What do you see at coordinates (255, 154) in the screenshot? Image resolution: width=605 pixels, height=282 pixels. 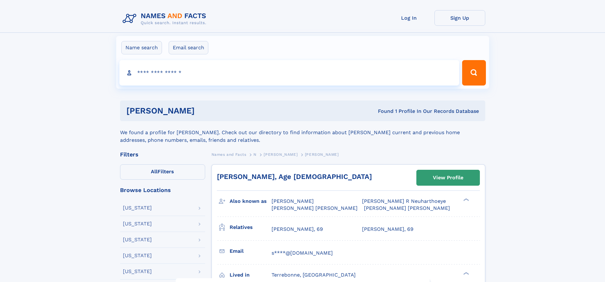 I see `span: N` at bounding box center [255, 154].